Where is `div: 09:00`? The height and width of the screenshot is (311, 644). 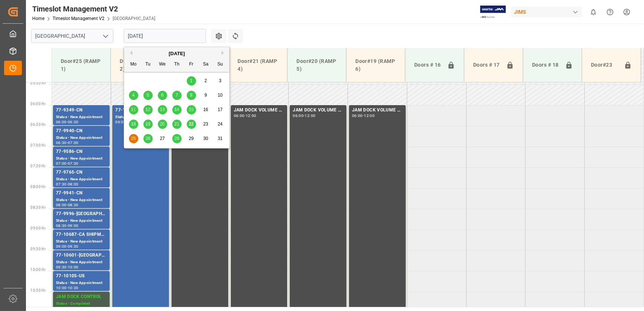 div: 09:00 is located at coordinates (61, 247).